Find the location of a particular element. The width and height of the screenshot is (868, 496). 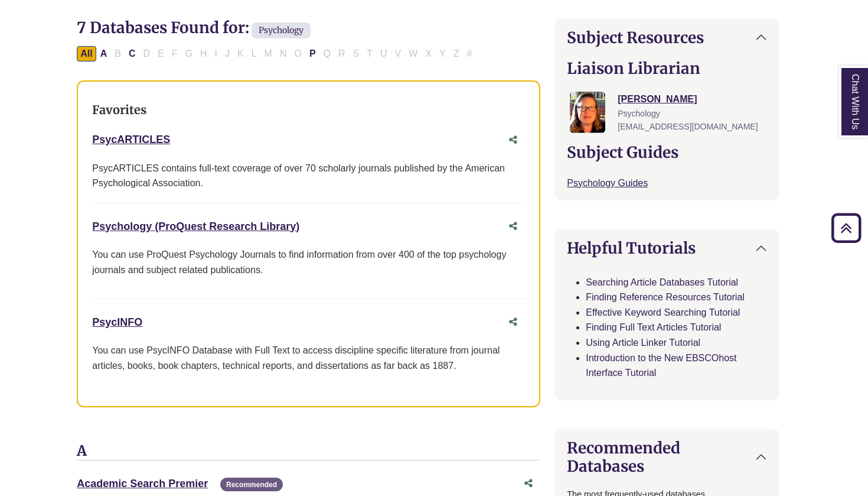

a: Psychology (ProQuest Research Library) is located at coordinates (196, 227).